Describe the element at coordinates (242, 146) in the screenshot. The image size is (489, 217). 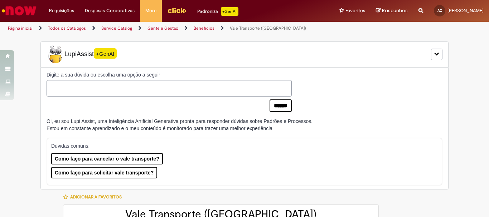
I see `p: Dúvidas comuns:` at that location.